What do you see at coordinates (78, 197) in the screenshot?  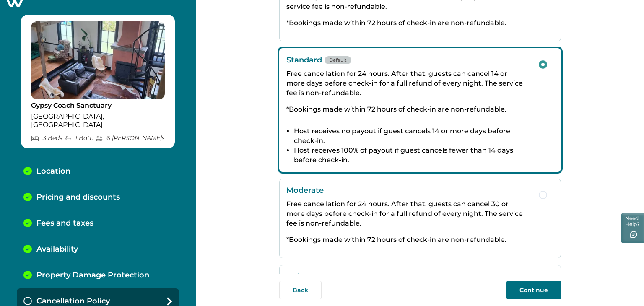 I see `p: Pricing and discounts` at bounding box center [78, 197].